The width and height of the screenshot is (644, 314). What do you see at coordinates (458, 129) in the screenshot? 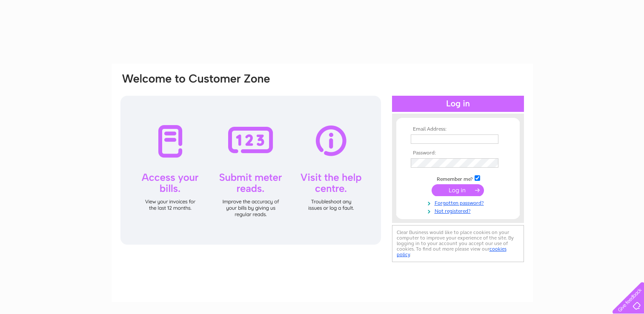
I see `th: Email Address:` at bounding box center [458, 129].